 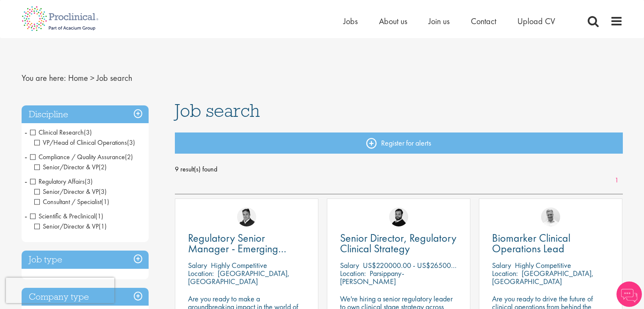 What do you see at coordinates (399, 169) in the screenshot?
I see `span: 9 result(s) found` at bounding box center [399, 169].